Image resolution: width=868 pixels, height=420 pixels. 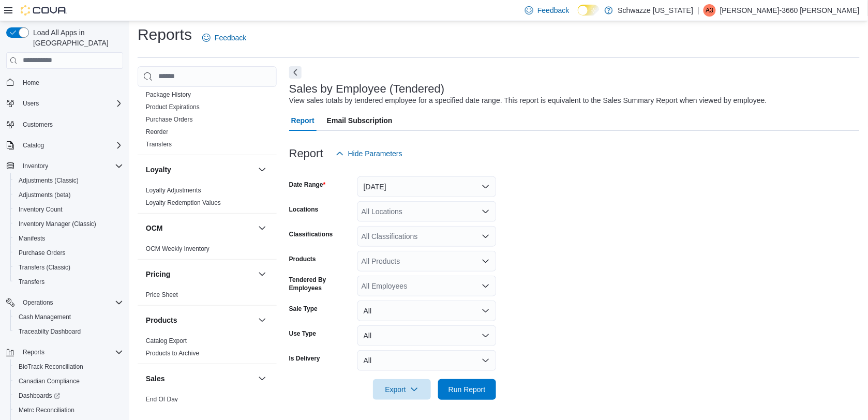 What do you see at coordinates (71, 104) in the screenshot?
I see `span: Users` at bounding box center [71, 104].